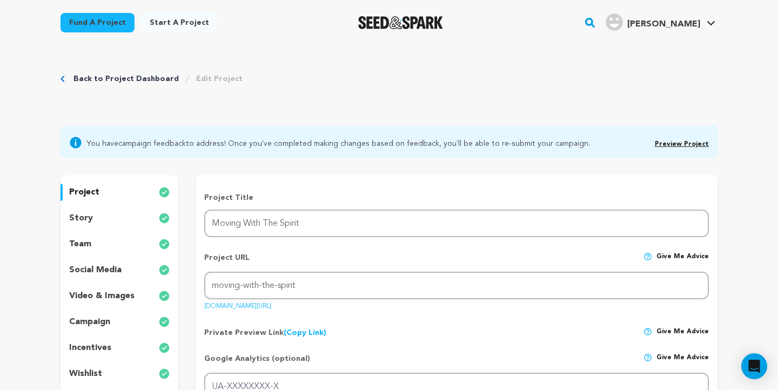 This screenshot has height=390, width=778. What do you see at coordinates (151, 79) in the screenshot?
I see `div: Breadcrumb` at bounding box center [151, 79].